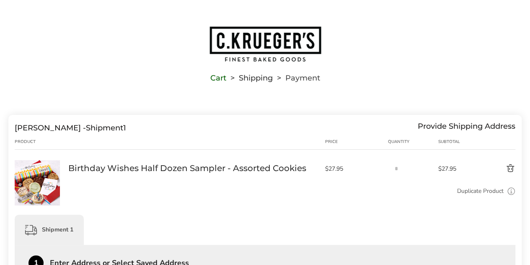  I want to click on div: Product, so click(41, 142).